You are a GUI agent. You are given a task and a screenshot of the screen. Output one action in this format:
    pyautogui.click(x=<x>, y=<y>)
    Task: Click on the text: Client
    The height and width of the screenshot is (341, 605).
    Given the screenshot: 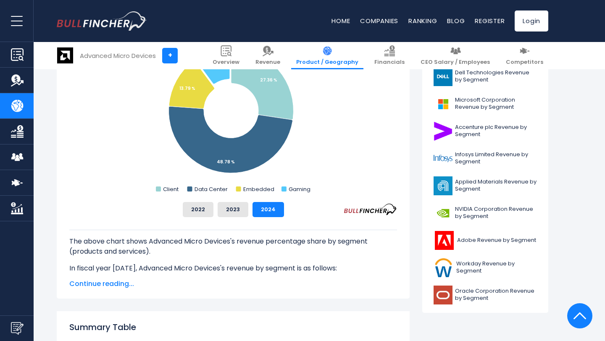 What is the action you would take?
    pyautogui.click(x=171, y=189)
    